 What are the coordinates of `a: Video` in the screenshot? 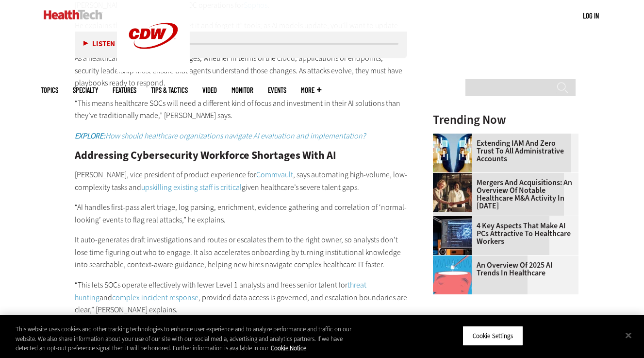 It's located at (210, 90).